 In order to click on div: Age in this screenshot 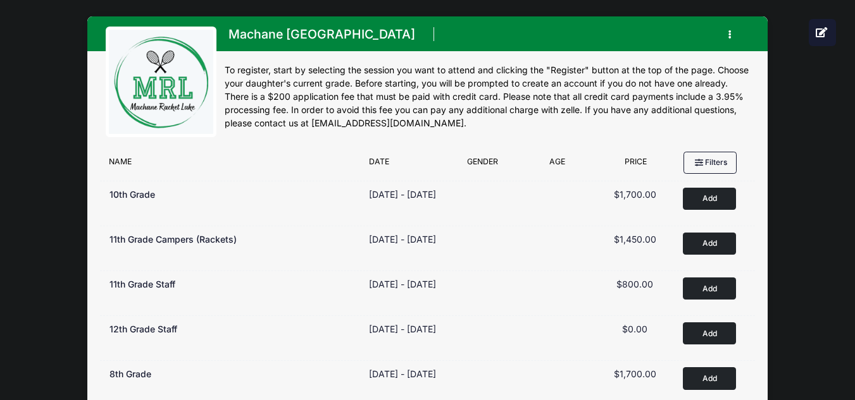, I will do `click(557, 165)`.